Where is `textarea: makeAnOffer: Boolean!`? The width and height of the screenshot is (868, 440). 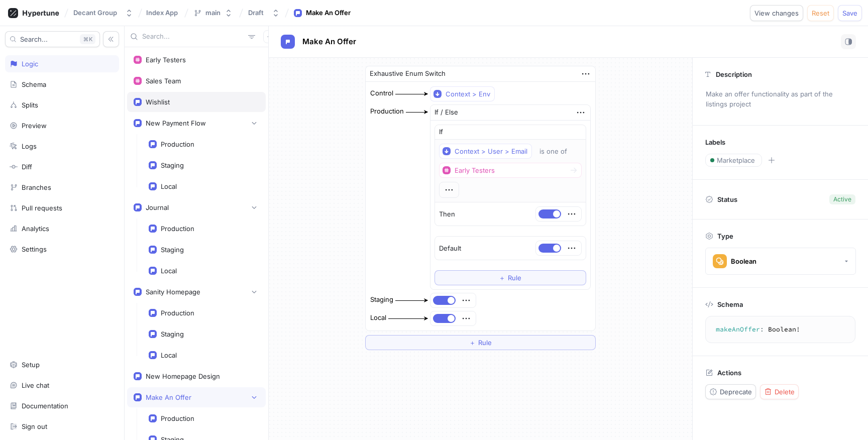 textarea: makeAnOffer: Boolean! is located at coordinates (780, 330).